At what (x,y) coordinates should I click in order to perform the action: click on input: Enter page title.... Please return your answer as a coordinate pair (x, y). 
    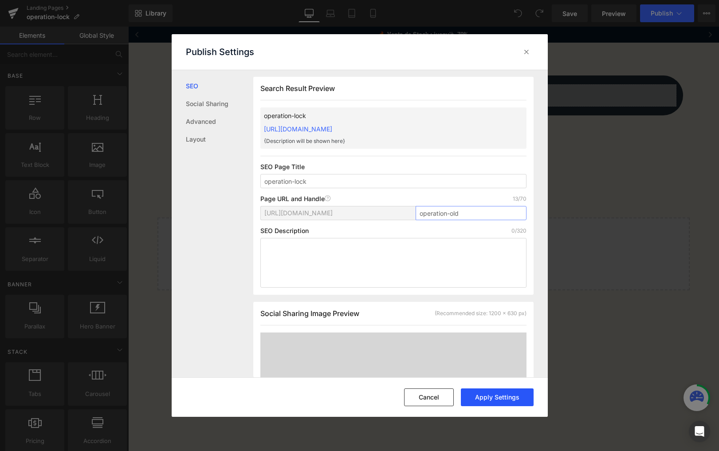
    Looking at the image, I should click on (471, 213).